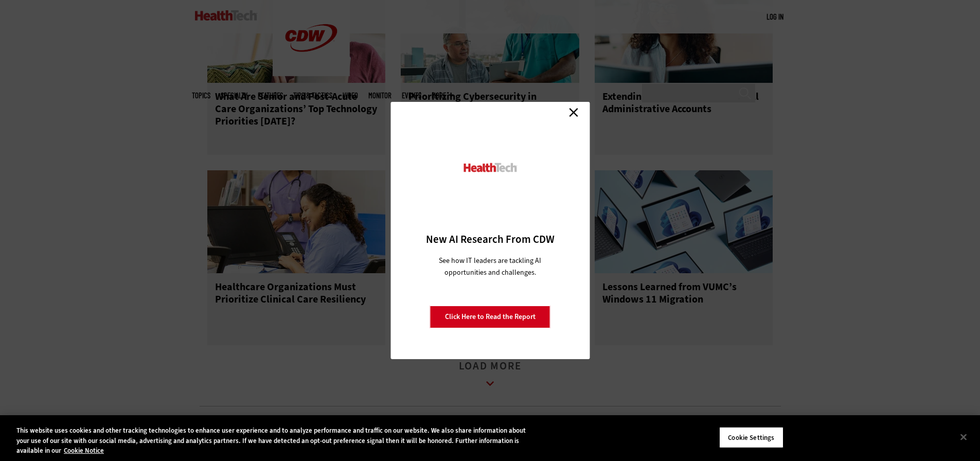 The height and width of the screenshot is (461, 980). Describe the element at coordinates (490, 167) in the screenshot. I see `img: HealthTech_0.png` at that location.